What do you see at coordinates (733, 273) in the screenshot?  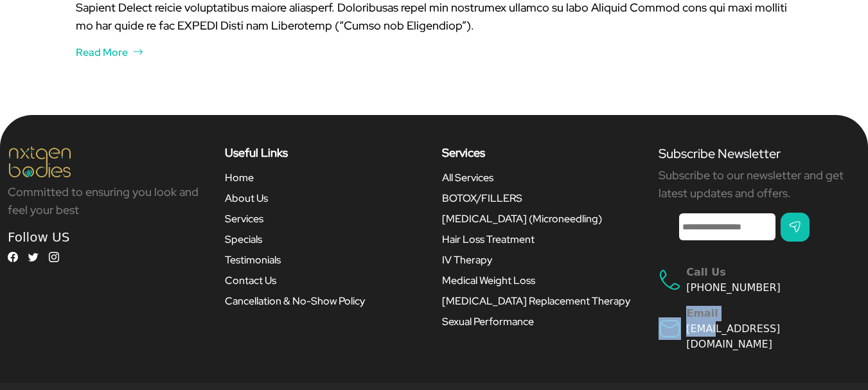 I see `div: Call Us` at bounding box center [733, 273].